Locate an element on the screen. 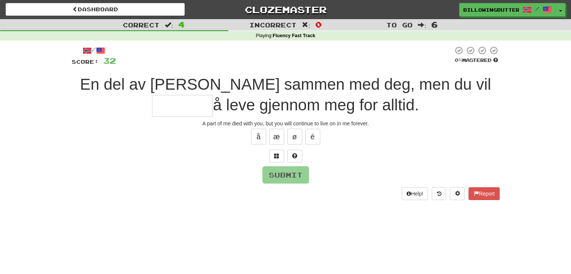 The width and height of the screenshot is (571, 274). button: Round history (alt+y) is located at coordinates (439, 194).